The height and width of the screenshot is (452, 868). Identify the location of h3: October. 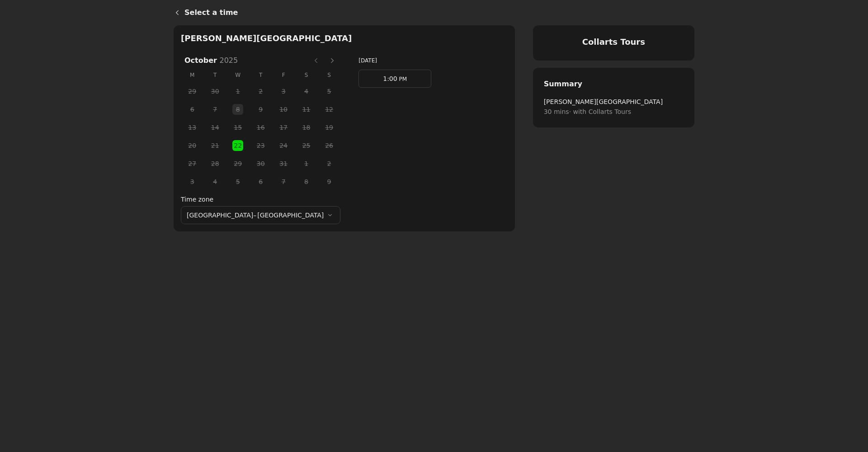
(244, 61).